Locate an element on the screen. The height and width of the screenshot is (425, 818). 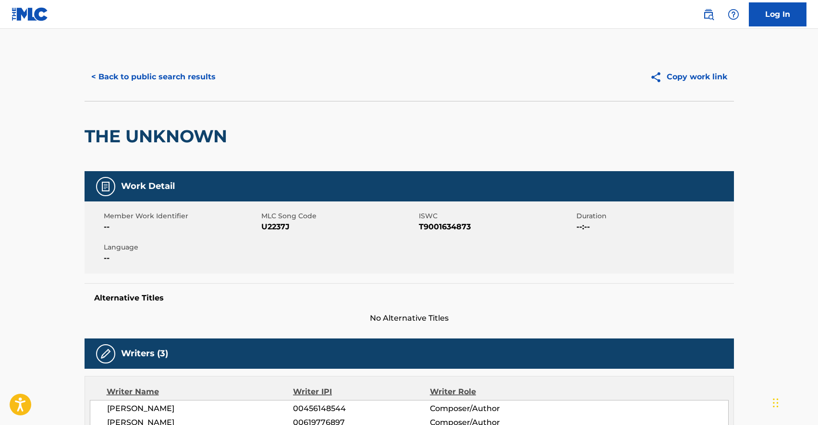
span: MLC Song Code is located at coordinates (339, 216).